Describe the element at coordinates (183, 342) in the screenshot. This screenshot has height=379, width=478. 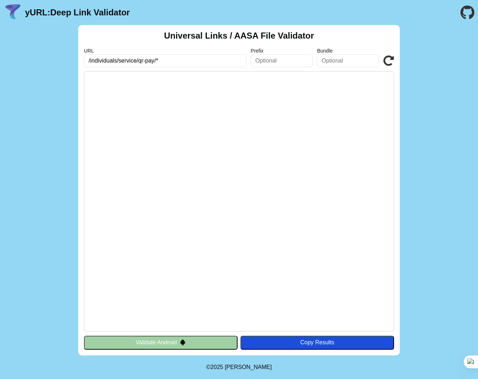
I see `img: droidIcon.svg` at that location.